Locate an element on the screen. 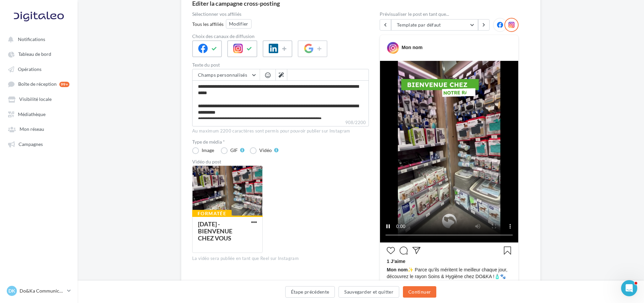  span: Champs personnalisés is located at coordinates (222, 74).